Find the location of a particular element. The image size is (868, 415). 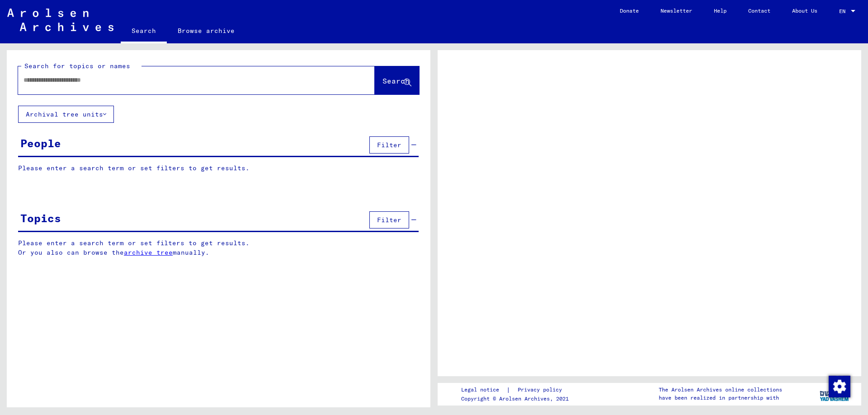

p: Please enter a search term or set filters to get results. Or you also can browse the manually. is located at coordinates (218, 248).